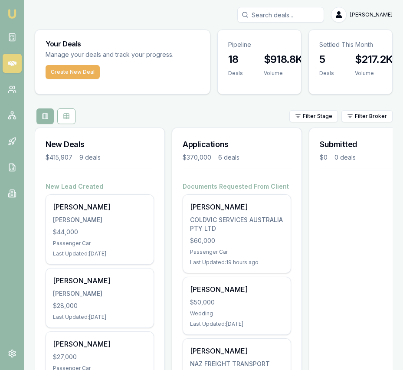  What do you see at coordinates (237, 263) in the screenshot?
I see `div: Last Updated: 19 hours ago` at bounding box center [237, 263].